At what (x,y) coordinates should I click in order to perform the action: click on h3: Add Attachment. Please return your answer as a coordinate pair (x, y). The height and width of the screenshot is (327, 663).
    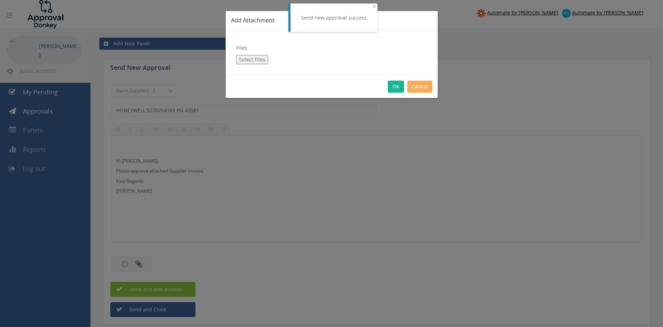
    Looking at the image, I should click on (332, 20).